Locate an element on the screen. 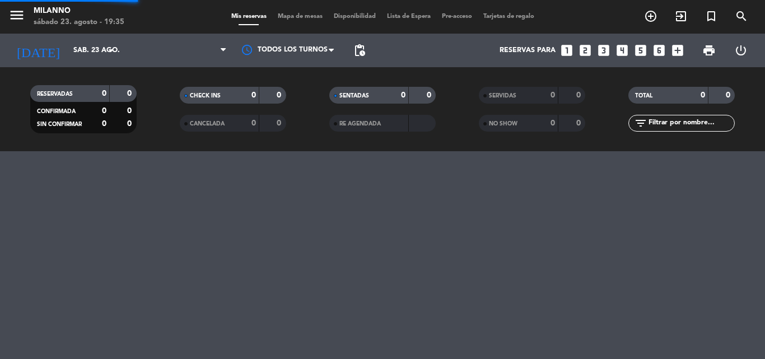  i: looks_3 is located at coordinates (604, 50).